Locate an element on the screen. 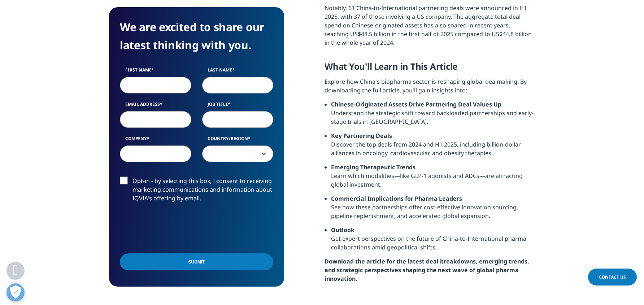  strong: Chinese-Originated Assets Drive Partnering Deal Values Up is located at coordinates (416, 104).